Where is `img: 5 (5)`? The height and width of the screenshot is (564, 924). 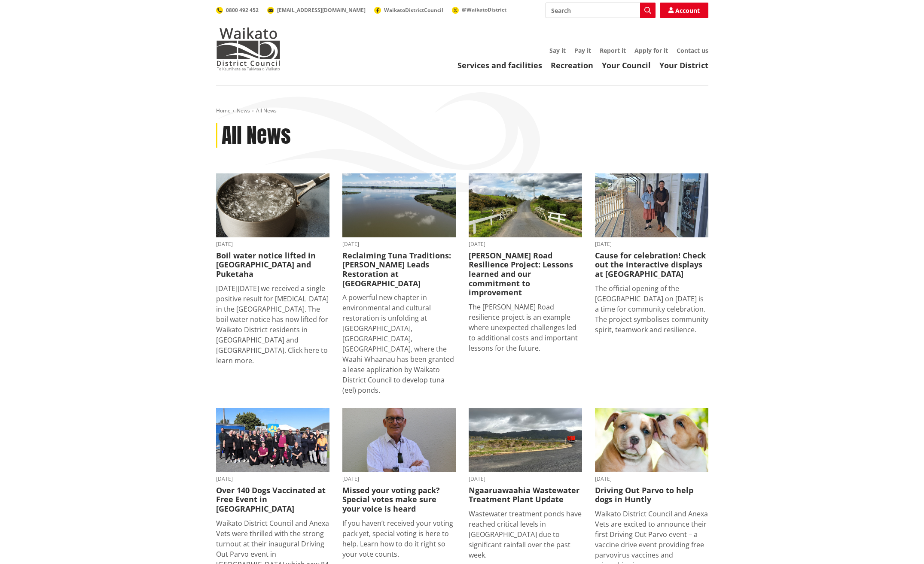 img: 5 (5) is located at coordinates (652, 440).